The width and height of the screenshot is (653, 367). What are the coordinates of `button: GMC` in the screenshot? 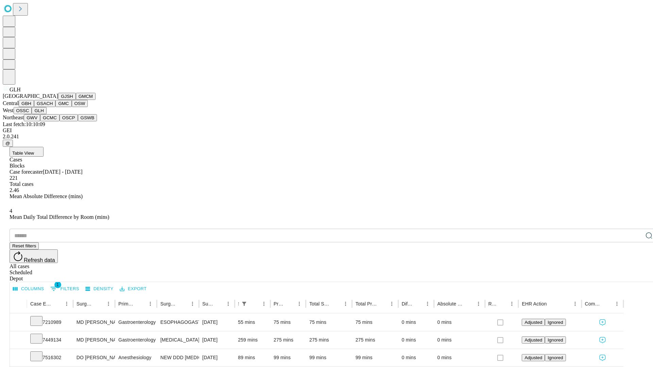 It's located at (63, 103).